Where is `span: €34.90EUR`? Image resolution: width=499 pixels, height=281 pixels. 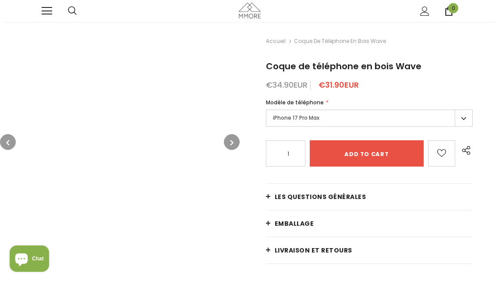
span: €34.90EUR is located at coordinates (286, 85).